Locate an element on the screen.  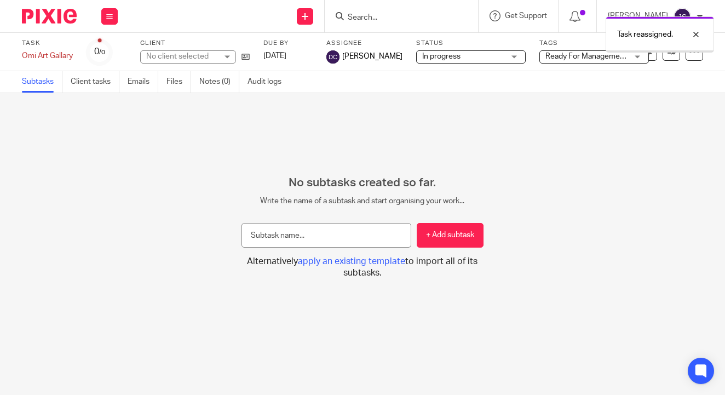
input: Search is located at coordinates (396, 18).